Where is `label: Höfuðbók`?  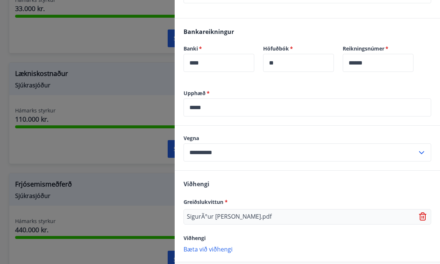 label: Höfuðbók is located at coordinates (298, 49).